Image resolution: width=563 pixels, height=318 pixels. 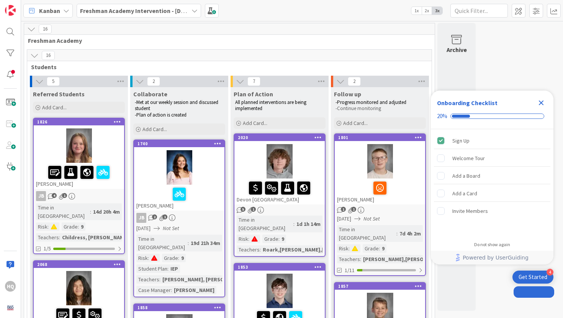 What do you see at coordinates (470, 211) in the screenshot?
I see `div: Invite Members` at bounding box center [470, 211].